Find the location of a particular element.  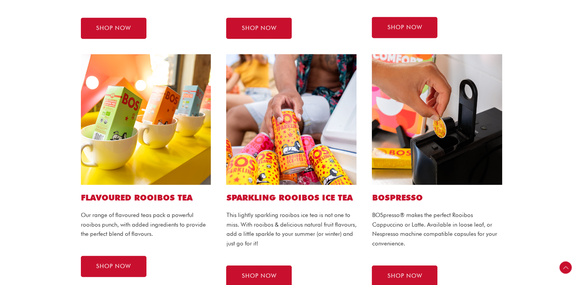

img: bospresso capsule website1 is located at coordinates (437, 119).